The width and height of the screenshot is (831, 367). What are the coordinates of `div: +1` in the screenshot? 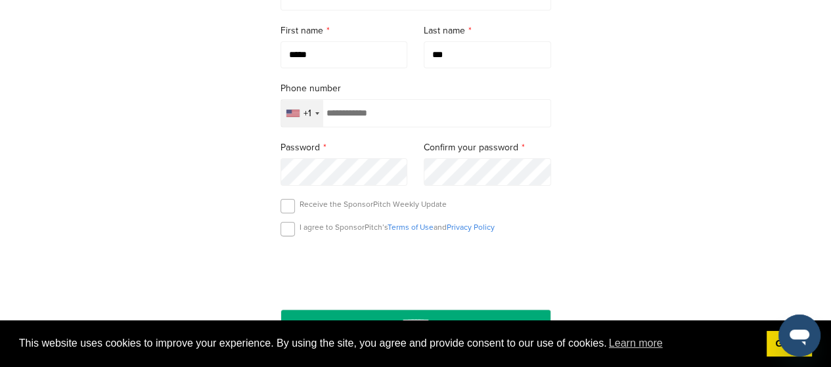 It's located at (307, 114).